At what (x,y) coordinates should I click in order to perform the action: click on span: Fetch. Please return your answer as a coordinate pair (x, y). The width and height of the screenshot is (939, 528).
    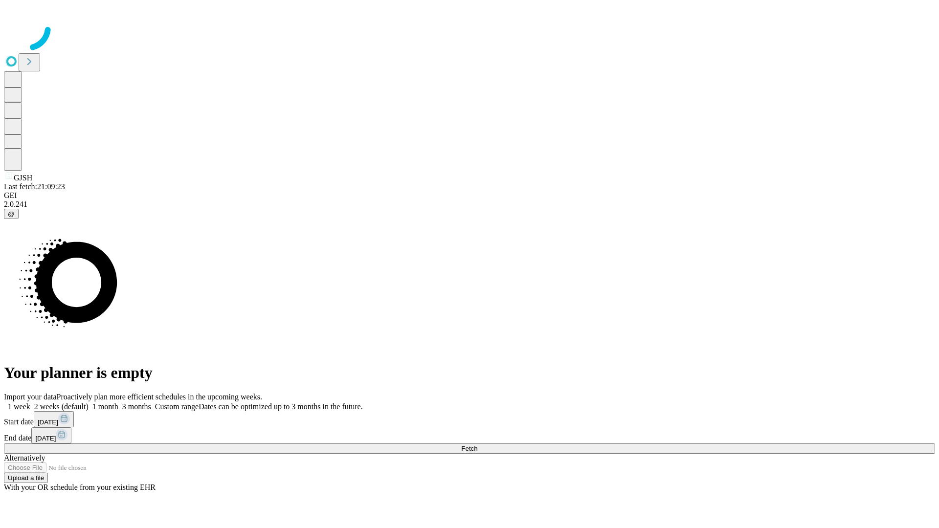
    Looking at the image, I should click on (469, 448).